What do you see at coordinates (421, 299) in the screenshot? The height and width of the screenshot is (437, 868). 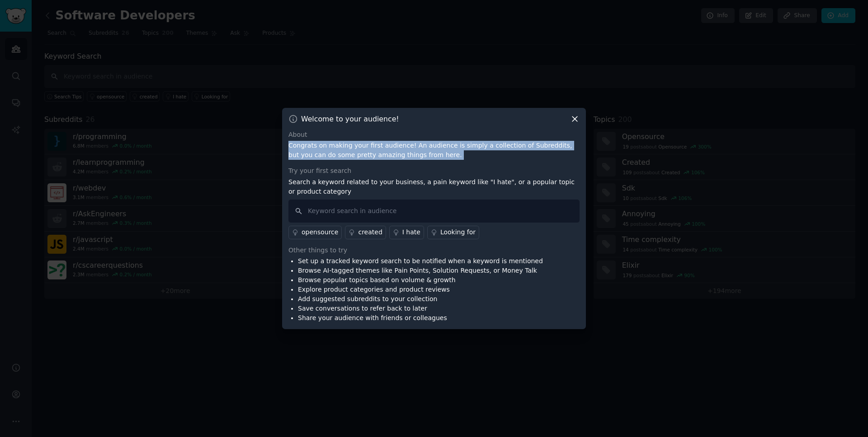 I see `li: Add suggested subreddits to your collection` at bounding box center [421, 299].